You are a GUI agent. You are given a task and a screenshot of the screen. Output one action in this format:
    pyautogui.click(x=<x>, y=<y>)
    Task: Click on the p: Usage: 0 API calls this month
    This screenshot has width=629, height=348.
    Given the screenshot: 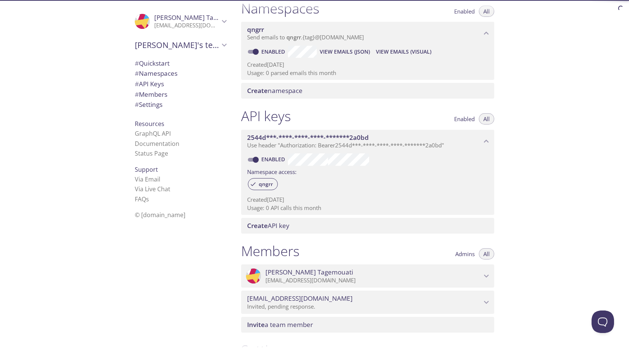 What is the action you would take?
    pyautogui.click(x=368, y=208)
    